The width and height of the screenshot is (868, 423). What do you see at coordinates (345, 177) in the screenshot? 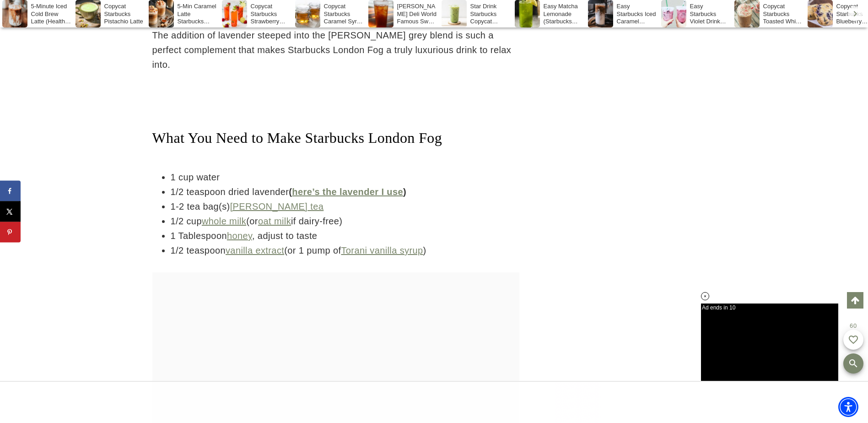
I see `li: 1 cup water` at bounding box center [345, 177].